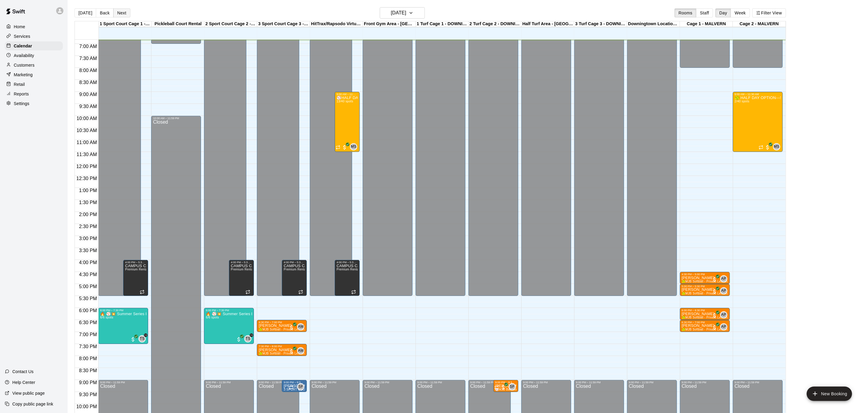  I want to click on div: 6:00 PM – 6:30 PM, so click(705, 310).